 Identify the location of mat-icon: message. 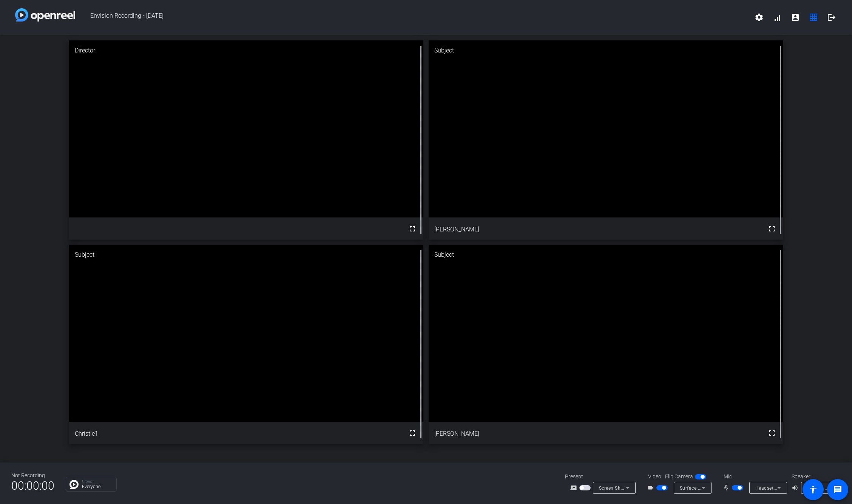
(837, 489).